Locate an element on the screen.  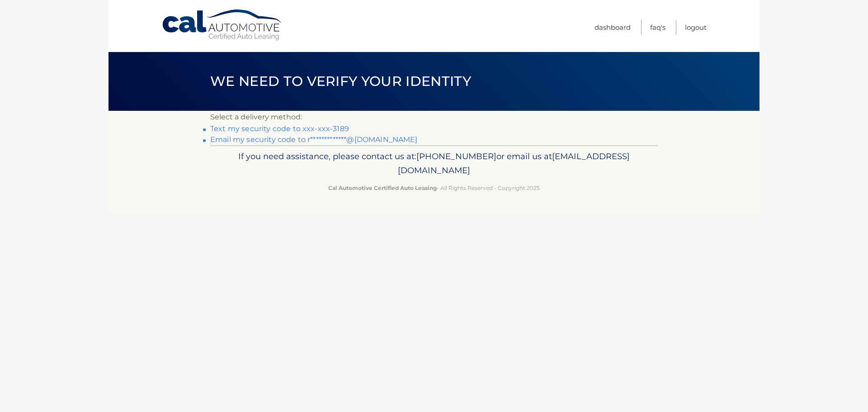
strong: Cal Automotive Certified Auto Leasing is located at coordinates (383, 188).